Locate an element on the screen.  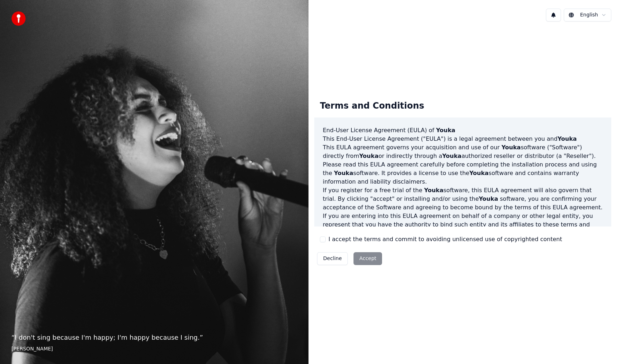
label: I accept the terms and commit to avoiding unlicensed use of copyrighted content is located at coordinates (445, 239).